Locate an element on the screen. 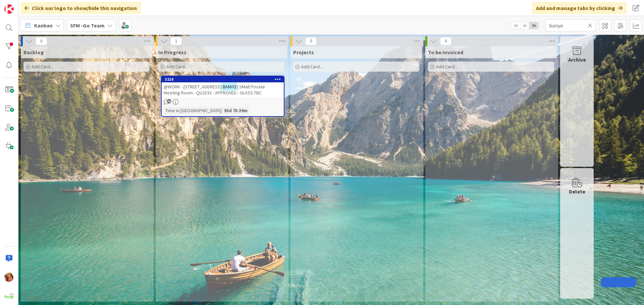  span: Projects is located at coordinates (303, 53).